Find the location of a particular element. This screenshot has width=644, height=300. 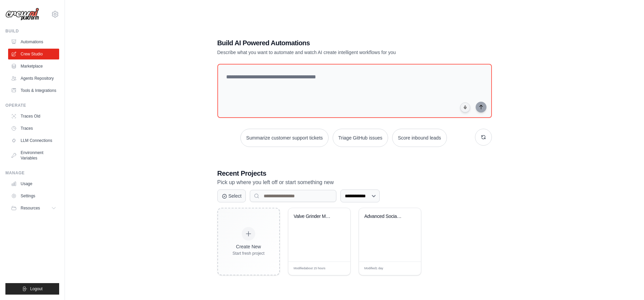

h3: Recent Projects is located at coordinates (355, 173).